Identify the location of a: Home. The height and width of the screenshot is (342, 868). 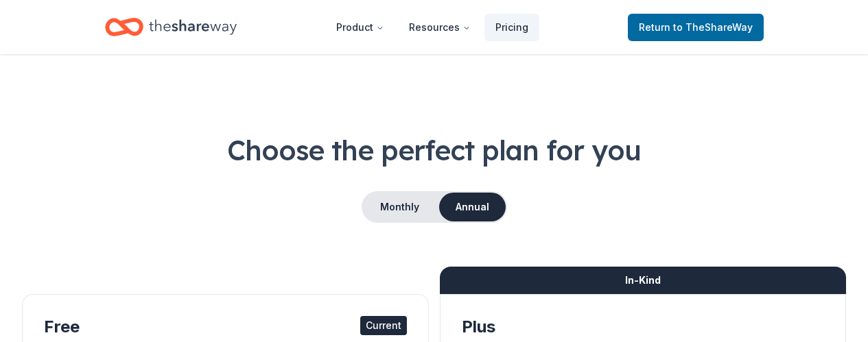
(171, 27).